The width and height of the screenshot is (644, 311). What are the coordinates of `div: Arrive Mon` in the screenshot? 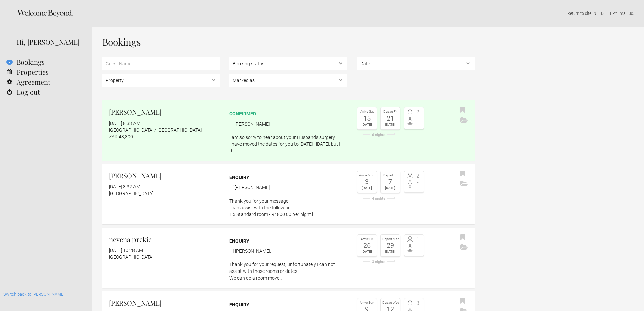 It's located at (367, 175).